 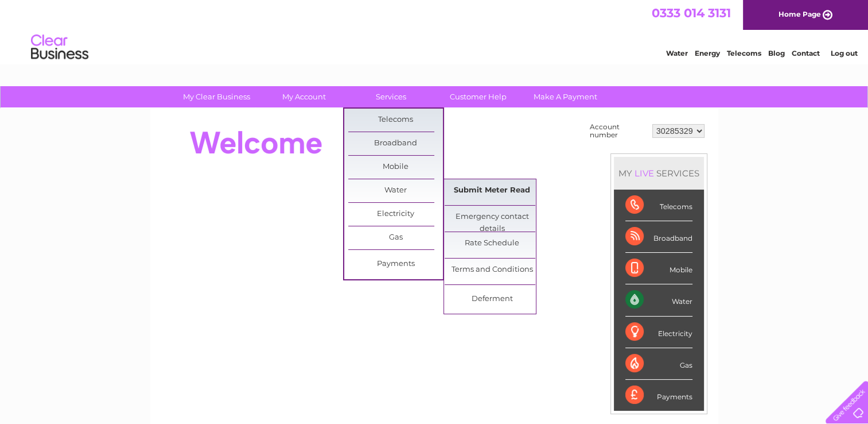 What do you see at coordinates (478, 97) in the screenshot?
I see `a: Customer Help` at bounding box center [478, 97].